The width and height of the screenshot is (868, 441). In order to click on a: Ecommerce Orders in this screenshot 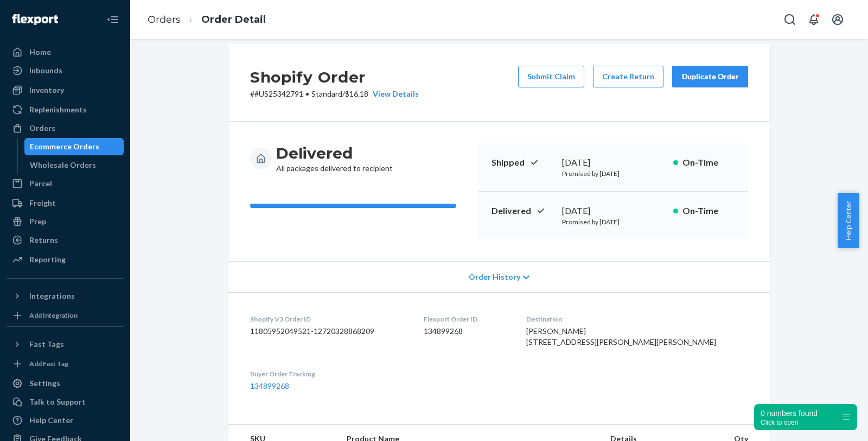, I will do `click(74, 147)`.